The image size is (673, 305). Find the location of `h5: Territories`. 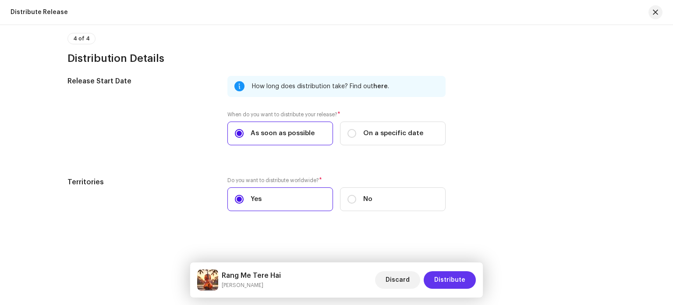

h5: Territories is located at coordinates (140, 182).